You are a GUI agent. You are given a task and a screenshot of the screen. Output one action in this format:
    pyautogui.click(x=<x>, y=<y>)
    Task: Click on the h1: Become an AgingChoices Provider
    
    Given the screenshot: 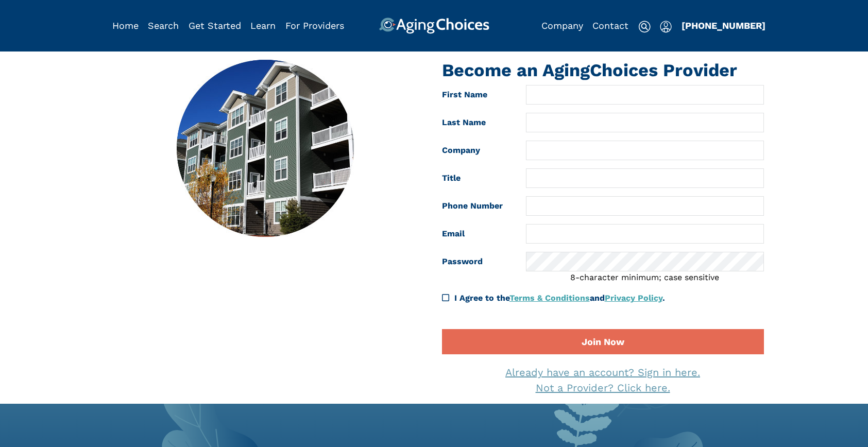 What is the action you would take?
    pyautogui.click(x=603, y=70)
    